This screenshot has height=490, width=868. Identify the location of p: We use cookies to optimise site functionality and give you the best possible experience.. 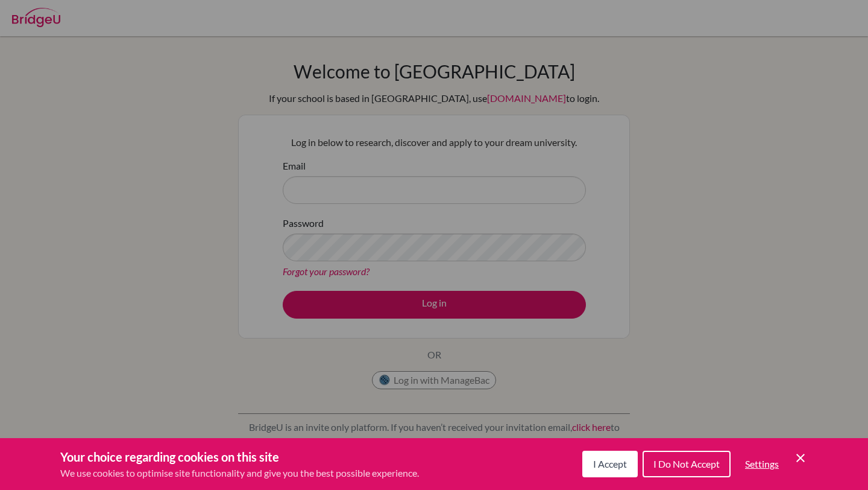
(240, 473).